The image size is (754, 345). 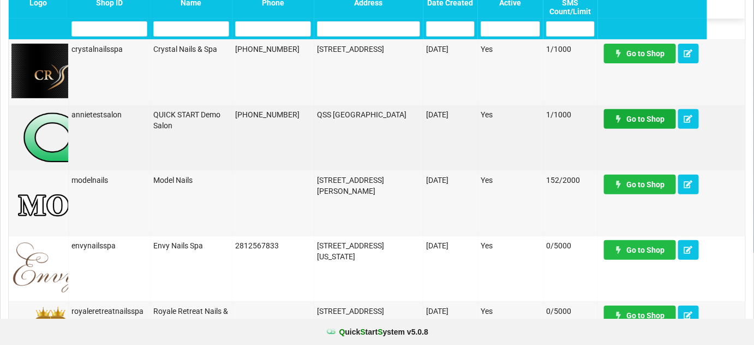 I want to click on div: Crystal Nails & Spa, so click(x=191, y=49).